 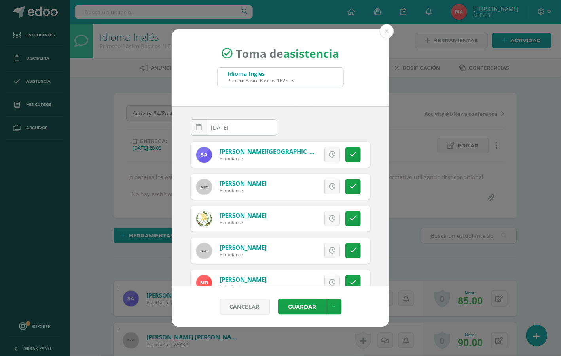 I want to click on div: Primero Básico Basicos "LEVEL 3", so click(x=261, y=80).